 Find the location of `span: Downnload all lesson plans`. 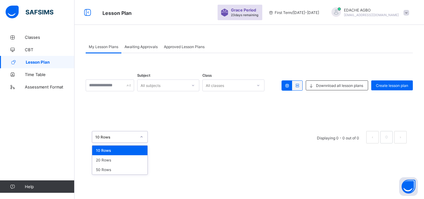

span: Downnload all lesson plans is located at coordinates (339, 85).